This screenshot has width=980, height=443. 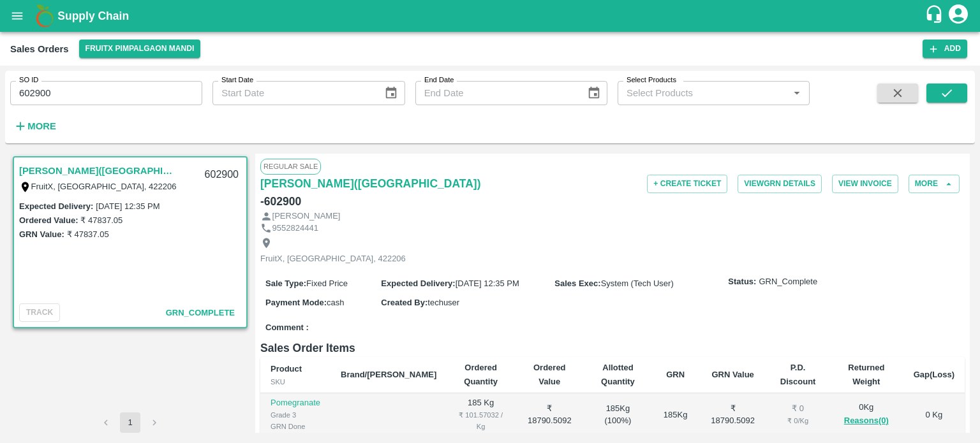 I want to click on span: Regular Sale, so click(x=290, y=166).